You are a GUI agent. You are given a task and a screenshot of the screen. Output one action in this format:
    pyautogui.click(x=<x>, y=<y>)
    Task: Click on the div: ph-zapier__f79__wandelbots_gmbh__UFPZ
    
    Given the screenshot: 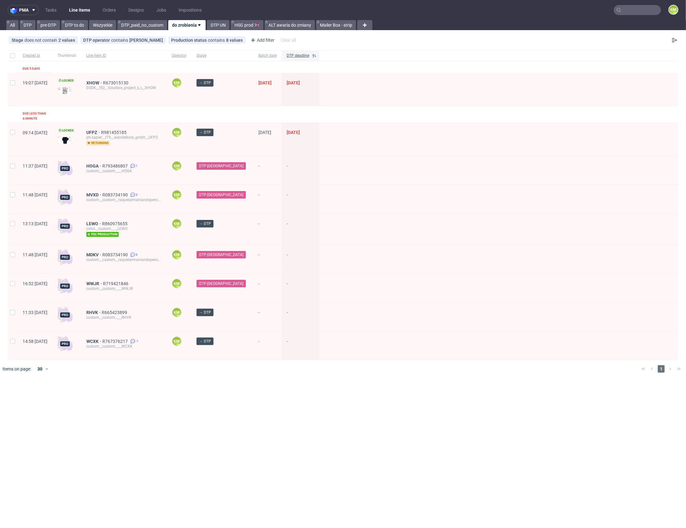 What is the action you would take?
    pyautogui.click(x=124, y=137)
    